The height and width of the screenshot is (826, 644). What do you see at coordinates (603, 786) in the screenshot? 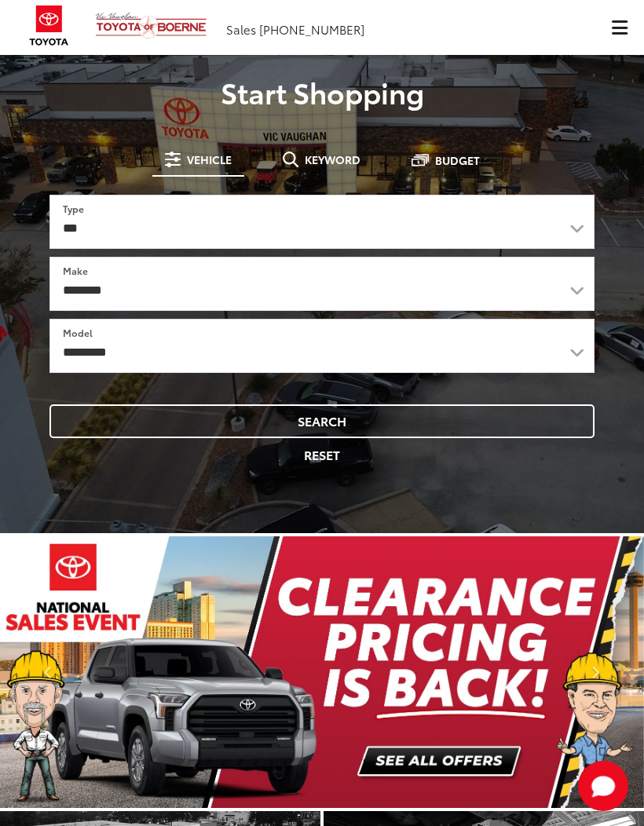
I see `svg: Start Chat` at bounding box center [603, 786].